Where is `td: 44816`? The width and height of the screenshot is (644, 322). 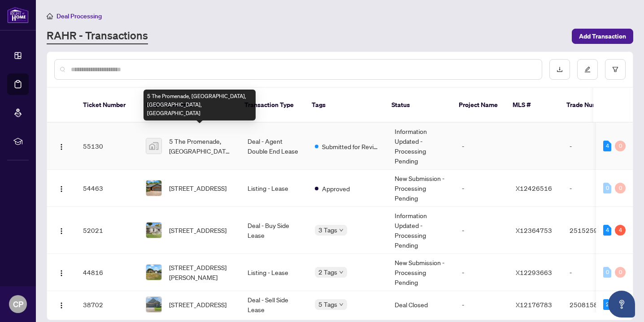
td: 44816 is located at coordinates (107, 272).